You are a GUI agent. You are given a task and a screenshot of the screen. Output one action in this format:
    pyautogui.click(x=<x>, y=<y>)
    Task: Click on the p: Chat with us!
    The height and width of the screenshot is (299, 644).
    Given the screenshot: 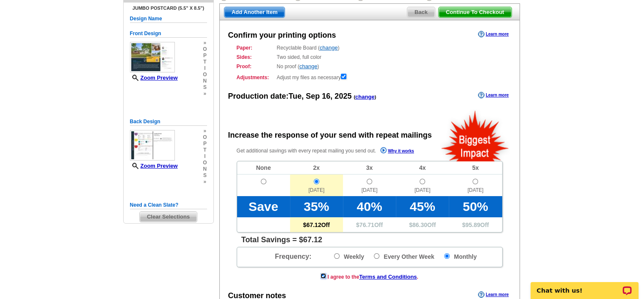 What is the action you would take?
    pyautogui.click(x=54, y=18)
    